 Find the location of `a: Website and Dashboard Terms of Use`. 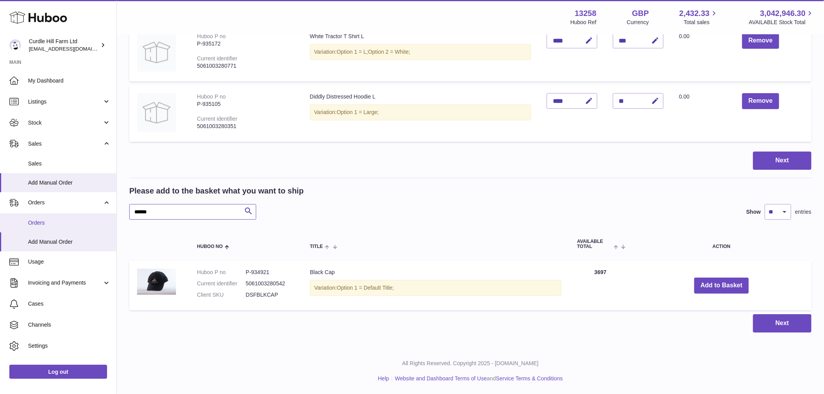

a: Website and Dashboard Terms of Use is located at coordinates (441, 378).